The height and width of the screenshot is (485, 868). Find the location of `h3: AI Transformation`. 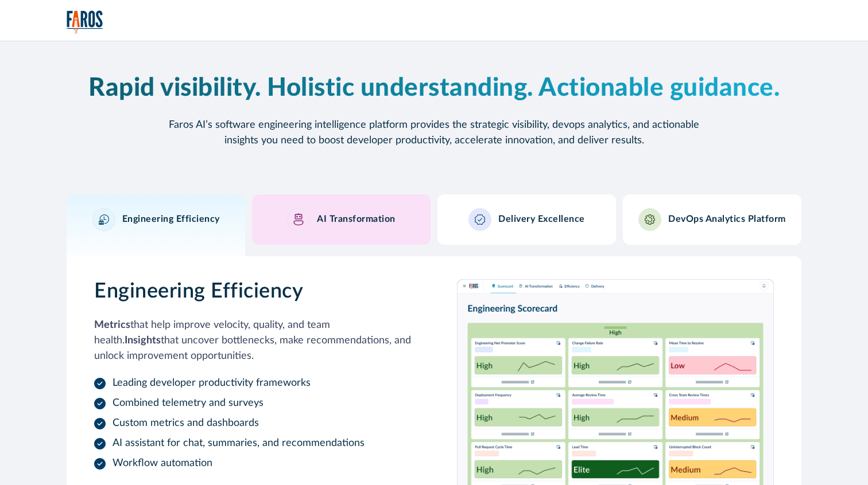

h3: AI Transformation is located at coordinates (356, 219).